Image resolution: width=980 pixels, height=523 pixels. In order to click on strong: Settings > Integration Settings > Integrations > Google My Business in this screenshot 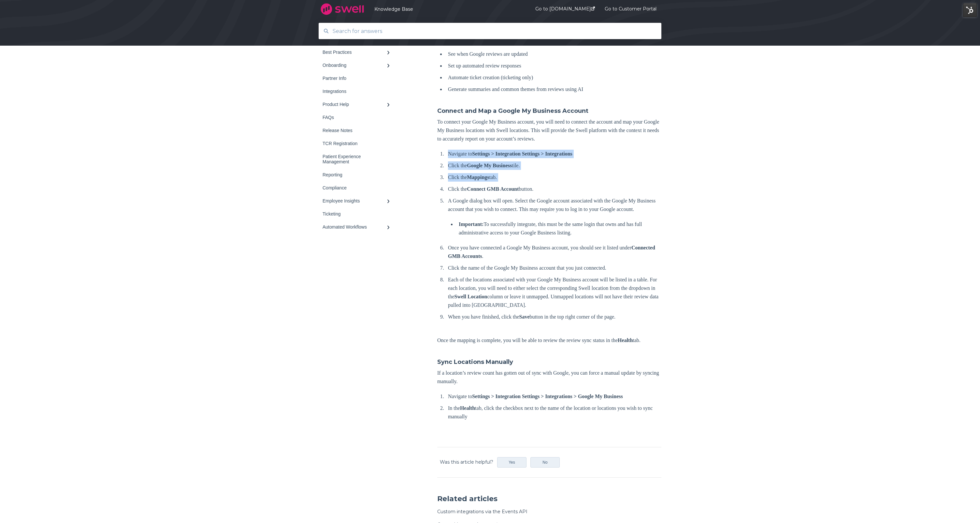, I will do `click(548, 396)`.